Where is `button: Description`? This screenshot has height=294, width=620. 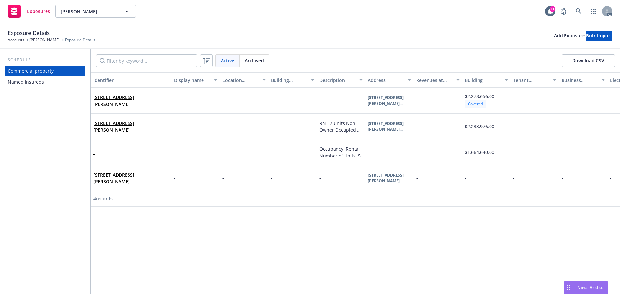
button: Description is located at coordinates (341, 80).